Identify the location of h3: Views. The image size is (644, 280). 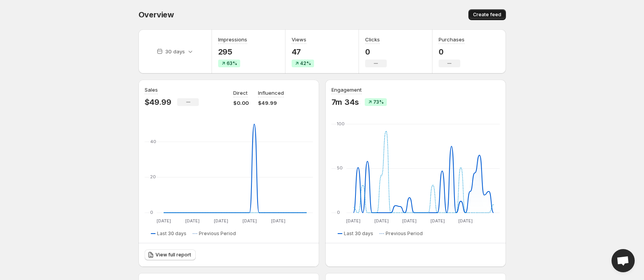
(299, 40).